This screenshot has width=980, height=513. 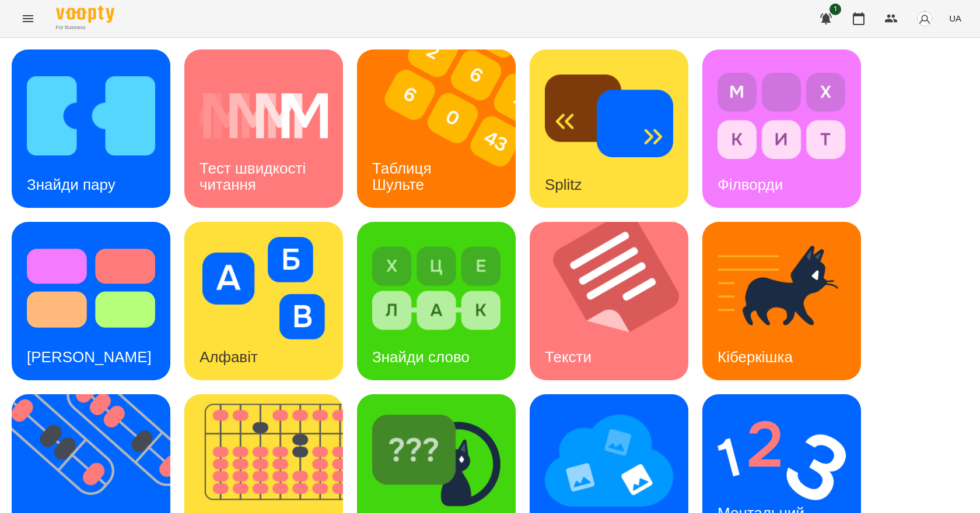 I want to click on img: avatar_s.png, so click(x=924, y=19).